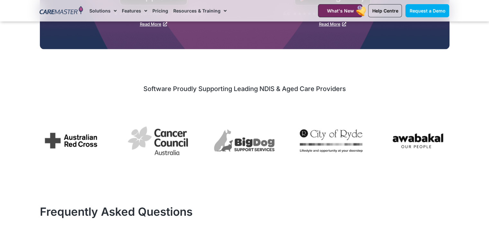 Image resolution: width=489 pixels, height=234 pixels. What do you see at coordinates (384, 11) in the screenshot?
I see `a: Help Centre` at bounding box center [384, 11].